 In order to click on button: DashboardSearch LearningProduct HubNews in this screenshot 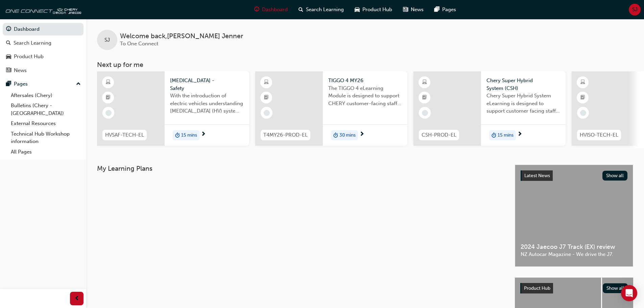, I will do `click(43, 50)`.